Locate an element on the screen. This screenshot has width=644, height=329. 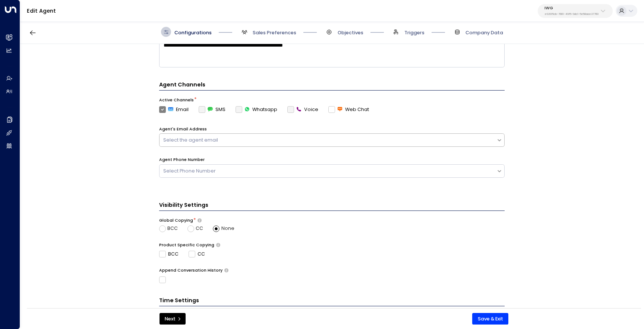
div: Select Phone Number is located at coordinates (328, 171).